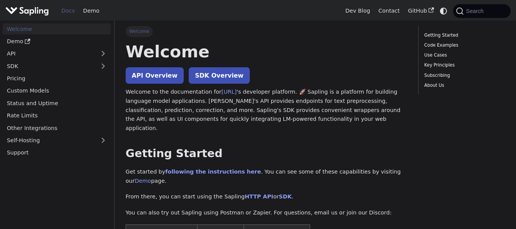 The width and height of the screenshot is (516, 229). What do you see at coordinates (267, 52) in the screenshot?
I see `h1: Welcome` at bounding box center [267, 52].